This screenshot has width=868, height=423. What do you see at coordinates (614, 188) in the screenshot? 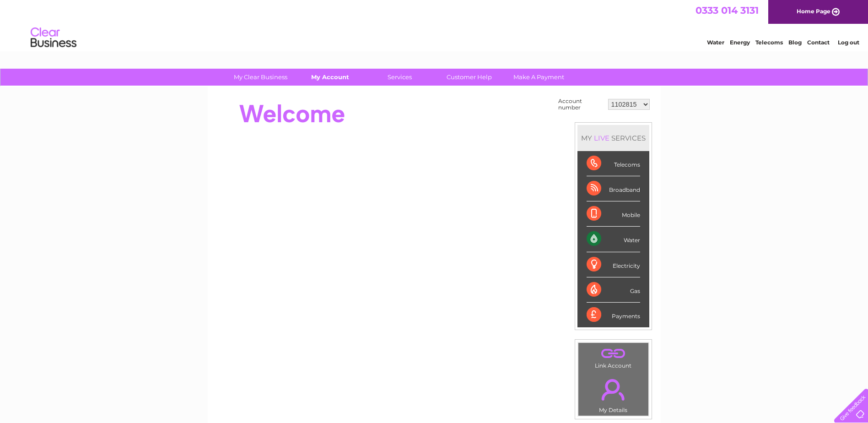
I see `div: Broadband` at bounding box center [614, 188].